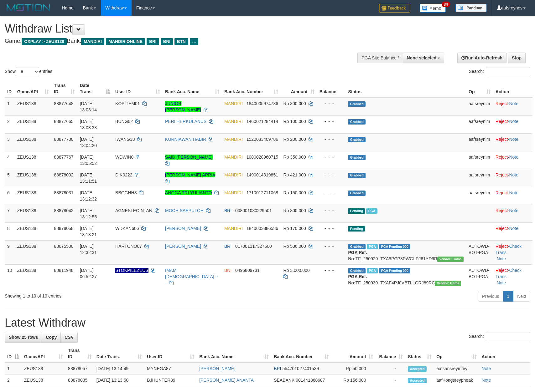 Image resolution: width=535 pixels, height=387 pixels. I want to click on div: PGA Site Balance /, so click(380, 58).